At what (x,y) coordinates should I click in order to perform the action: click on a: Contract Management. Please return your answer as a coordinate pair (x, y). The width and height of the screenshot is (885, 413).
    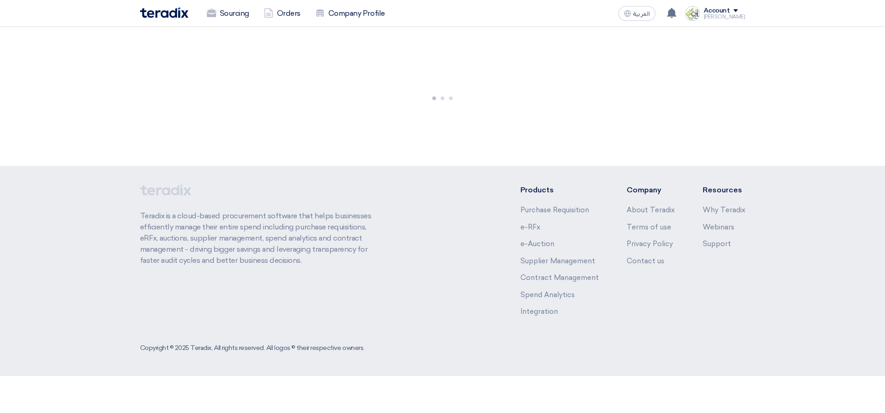
    Looking at the image, I should click on (559, 278).